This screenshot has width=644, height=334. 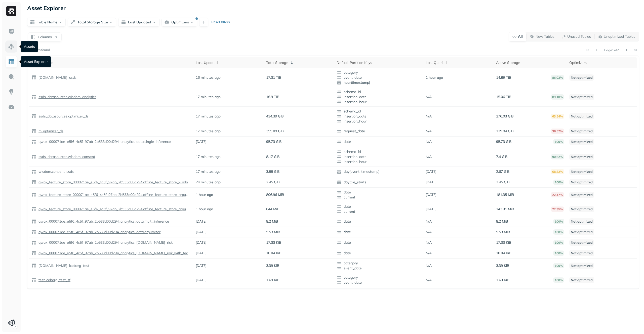 What do you see at coordinates (503, 280) in the screenshot?
I see `p: 1.69 KiB` at bounding box center [503, 280].